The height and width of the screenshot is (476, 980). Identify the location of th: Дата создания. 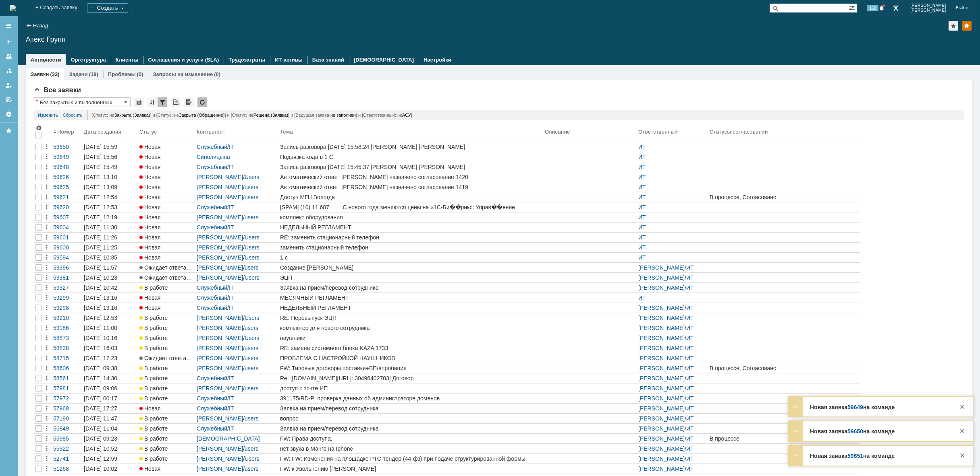
(110, 133).